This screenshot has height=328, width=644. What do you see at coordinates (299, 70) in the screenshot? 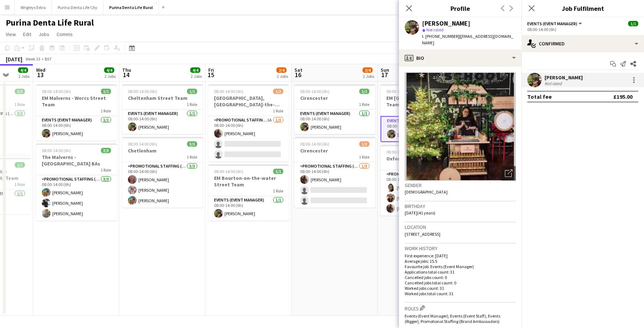
I see `span: Sat` at bounding box center [299, 70].